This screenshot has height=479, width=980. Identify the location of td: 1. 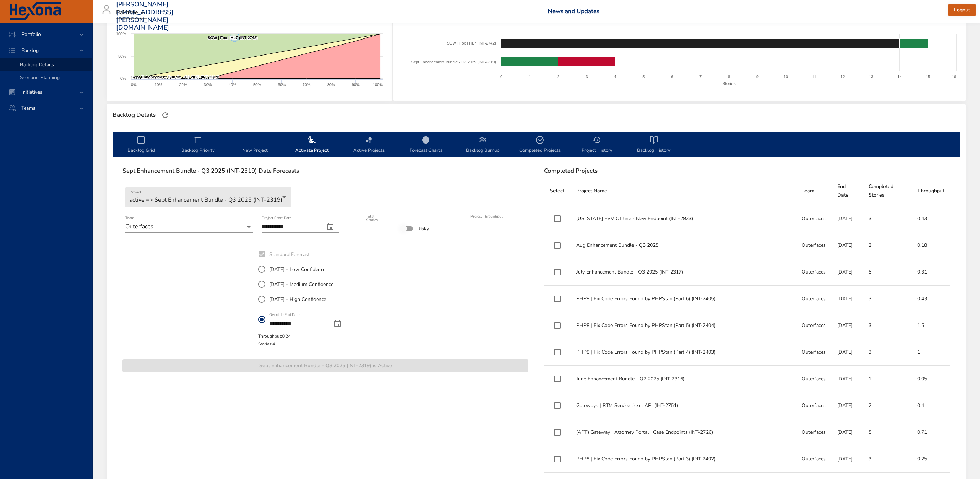
(887, 379).